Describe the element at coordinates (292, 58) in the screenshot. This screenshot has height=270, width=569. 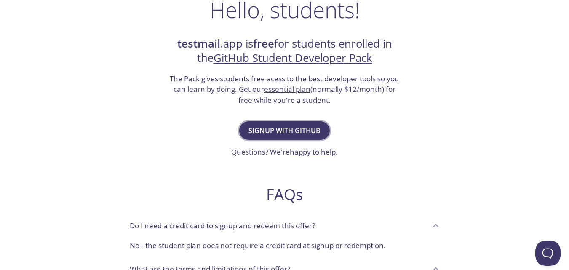
I see `a: GitHub Student Developer Pack` at that location.